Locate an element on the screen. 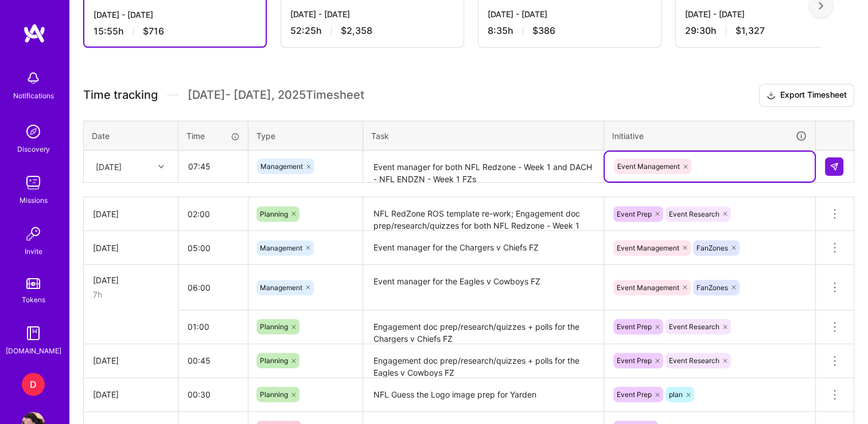 The image size is (868, 424). div: Invite is located at coordinates (33, 250).